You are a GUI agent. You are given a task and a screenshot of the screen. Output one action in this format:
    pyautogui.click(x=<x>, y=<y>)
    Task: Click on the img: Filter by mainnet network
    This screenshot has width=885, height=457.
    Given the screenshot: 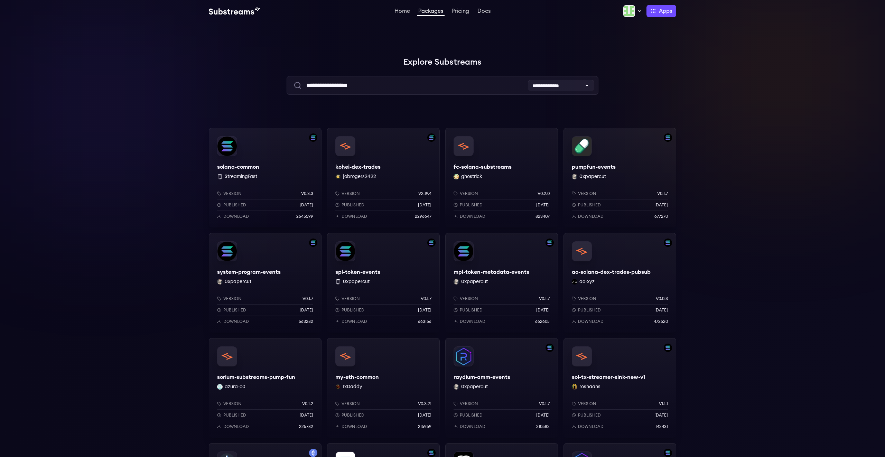 What is the action you would take?
    pyautogui.click(x=313, y=453)
    